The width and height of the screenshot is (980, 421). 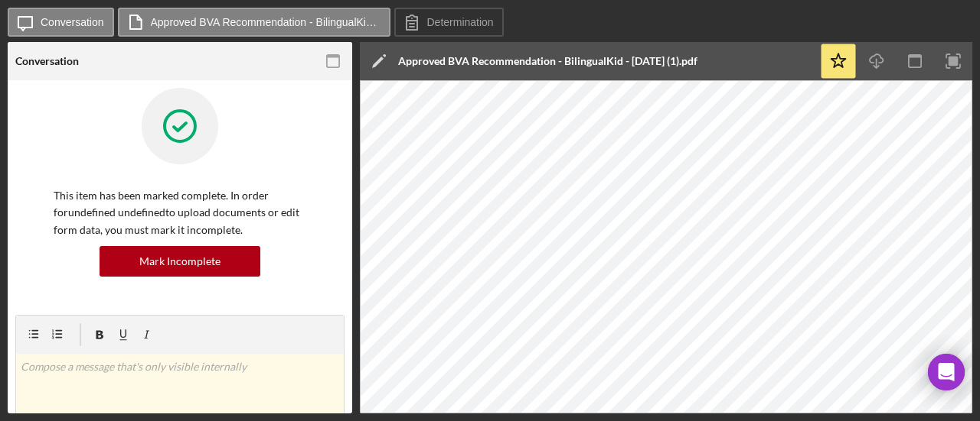 What do you see at coordinates (448, 22) in the screenshot?
I see `button: Determination` at bounding box center [448, 22].